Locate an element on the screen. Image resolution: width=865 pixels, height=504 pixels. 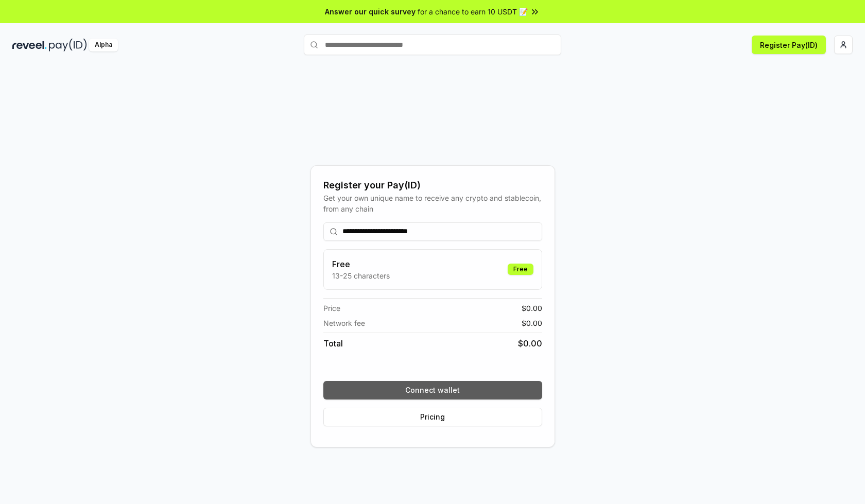
img: pay_id is located at coordinates (68, 45).